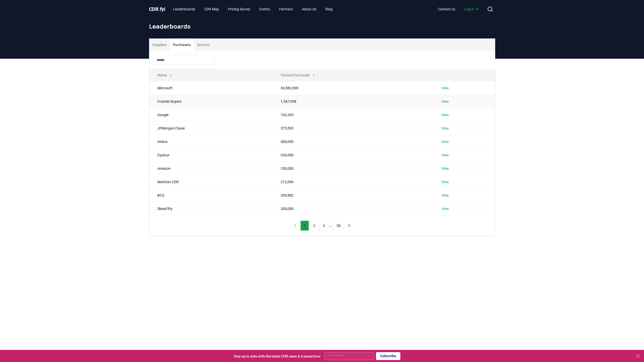 Image resolution: width=644 pixels, height=362 pixels. I want to click on td: 212,000, so click(352, 181).